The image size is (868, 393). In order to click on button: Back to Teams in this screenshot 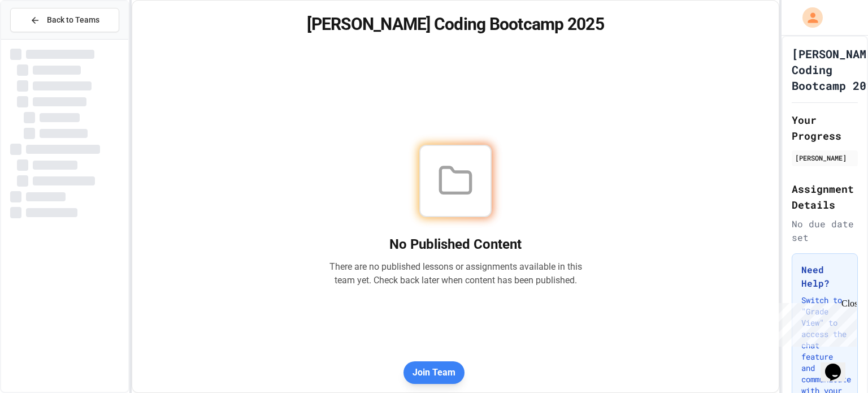, I will do `click(65, 20)`.